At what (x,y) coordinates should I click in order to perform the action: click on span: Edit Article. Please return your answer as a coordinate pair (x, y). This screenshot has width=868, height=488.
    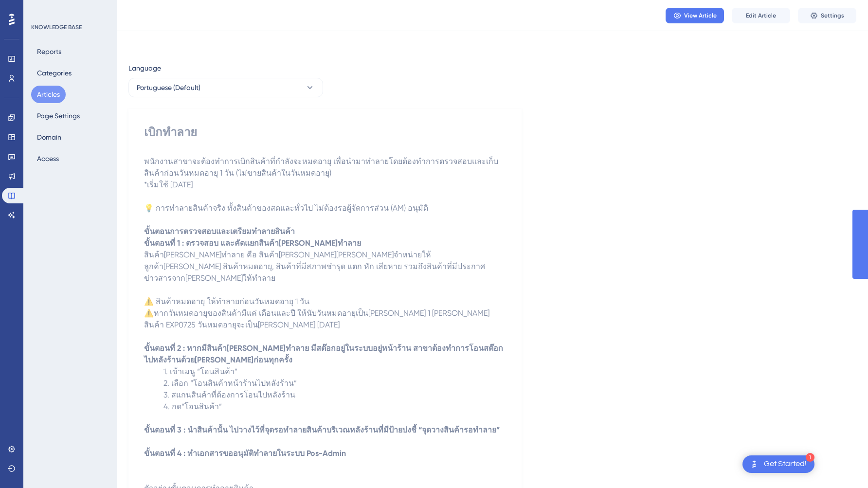
    Looking at the image, I should click on (761, 16).